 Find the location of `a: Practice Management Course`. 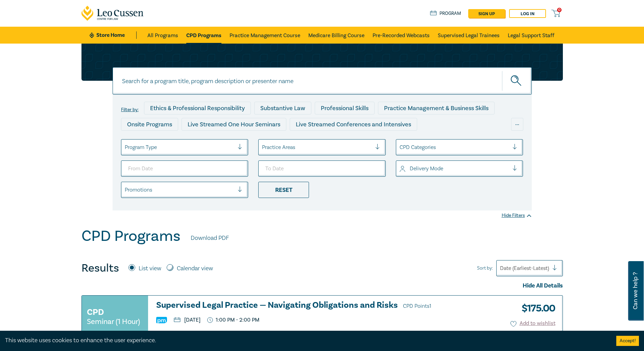

a: Practice Management Course is located at coordinates (265, 35).